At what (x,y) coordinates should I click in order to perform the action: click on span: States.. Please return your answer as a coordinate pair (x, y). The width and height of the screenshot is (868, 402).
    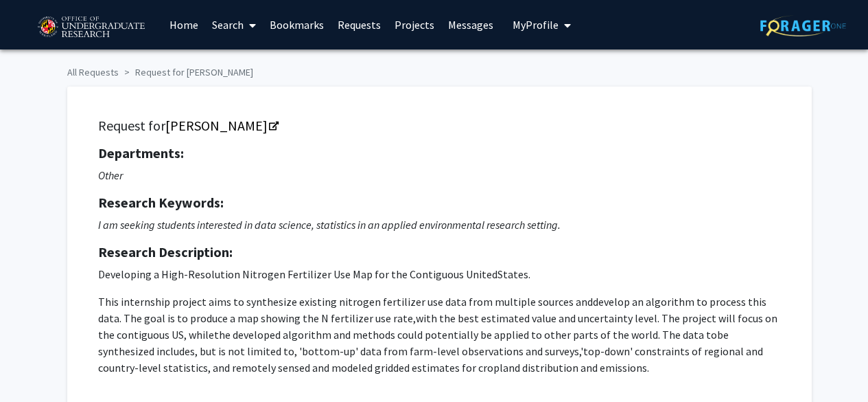
    Looking at the image, I should click on (514, 274).